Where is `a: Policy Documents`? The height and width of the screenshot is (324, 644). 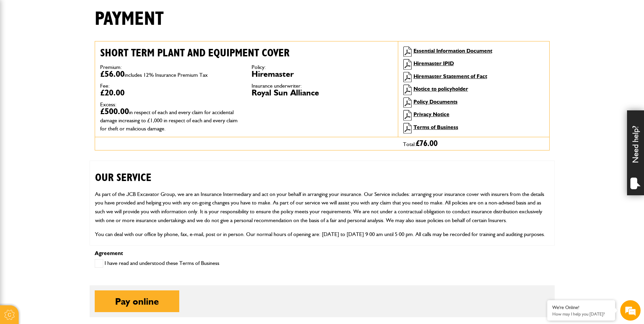 a: Policy Documents is located at coordinates (435, 102).